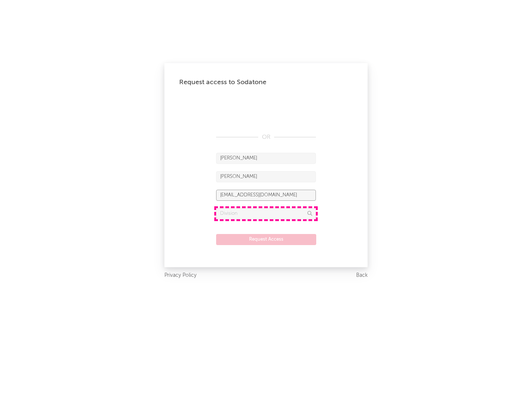 This screenshot has width=532, height=406. I want to click on input: First Name, so click(266, 159).